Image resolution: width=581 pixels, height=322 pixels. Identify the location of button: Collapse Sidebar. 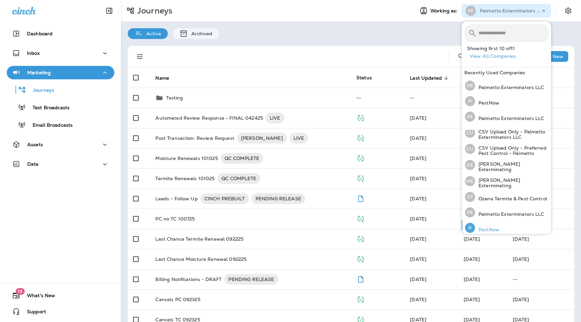
(109, 11).